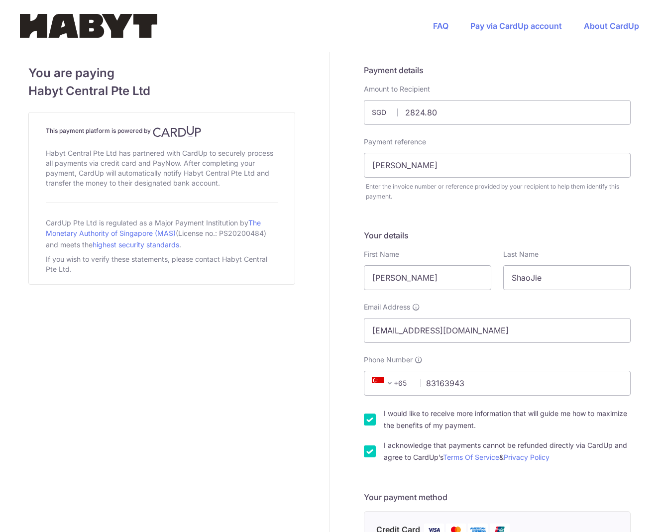  What do you see at coordinates (498, 192) in the screenshot?
I see `div: Enter the invoice number or reference provided by your recipient to help them identify this payment.` at bounding box center [498, 192].